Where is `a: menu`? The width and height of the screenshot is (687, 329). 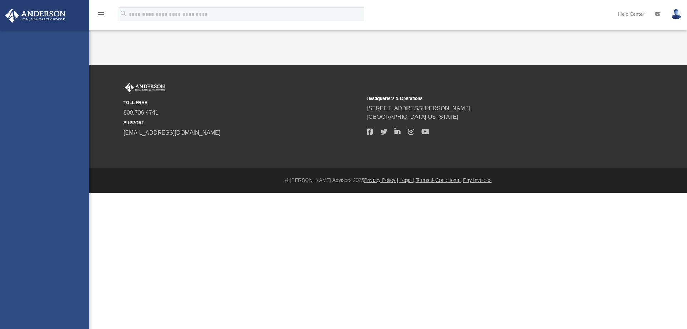
a: menu is located at coordinates (101, 16).